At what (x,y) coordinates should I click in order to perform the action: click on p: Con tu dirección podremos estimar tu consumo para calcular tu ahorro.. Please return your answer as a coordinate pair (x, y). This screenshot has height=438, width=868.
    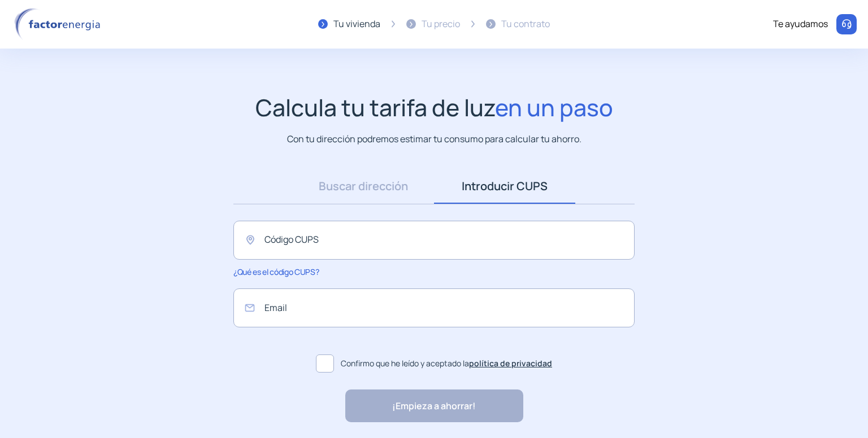
    Looking at the image, I should click on (434, 139).